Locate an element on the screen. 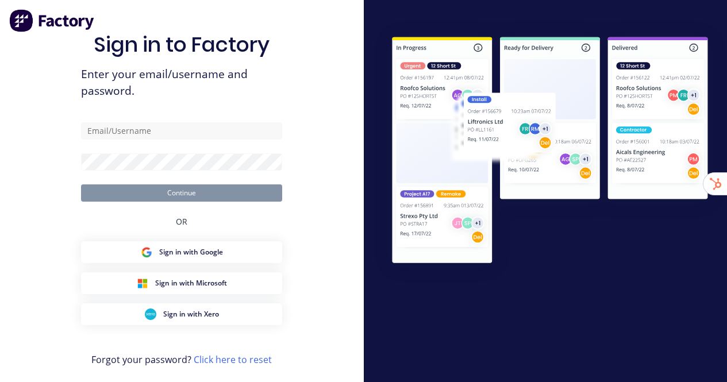 This screenshot has height=382, width=727. button: Xero Sign inSign in with Xero is located at coordinates (182, 314).